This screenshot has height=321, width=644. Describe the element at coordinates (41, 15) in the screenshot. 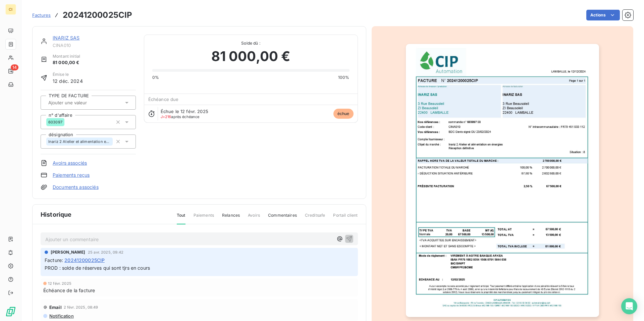

I see `a: Factures` at that location.